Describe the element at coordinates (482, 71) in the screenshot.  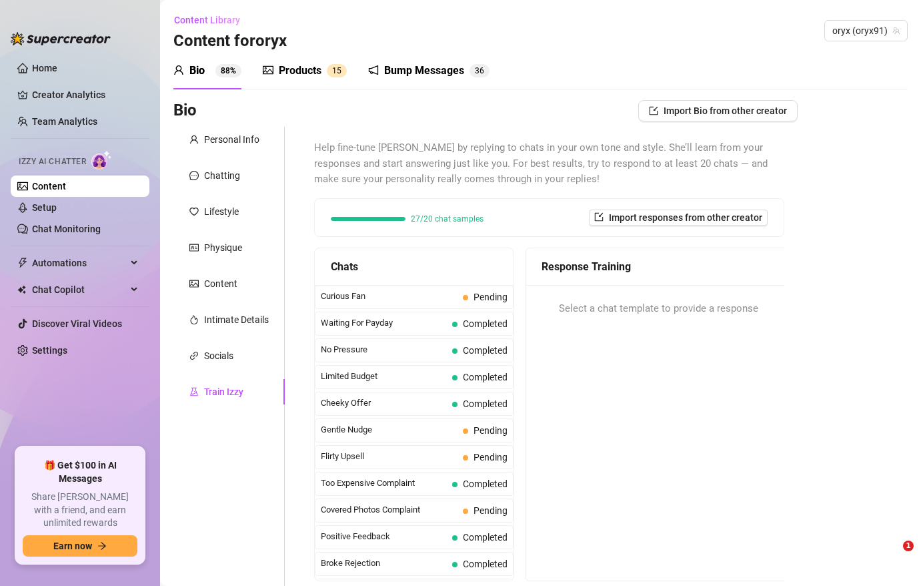
I see `span: 6` at that location.